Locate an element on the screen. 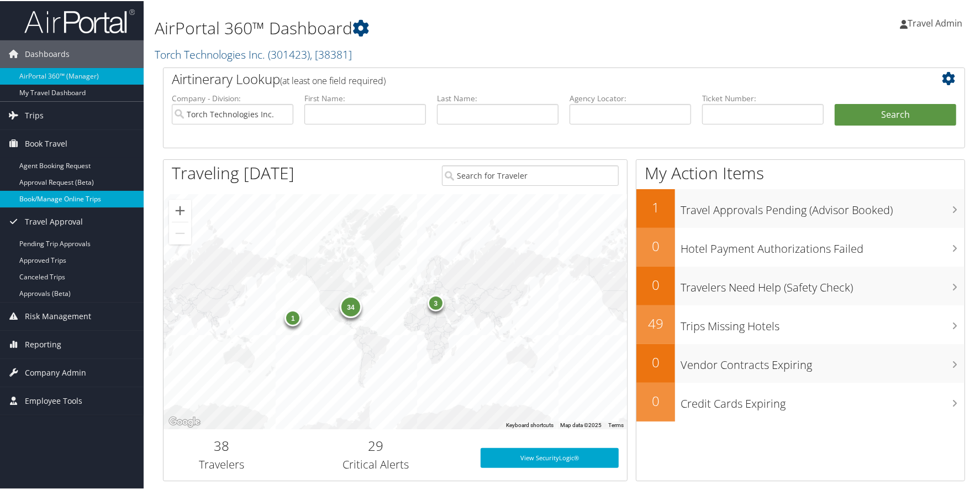 The height and width of the screenshot is (489, 980). a: 49Trips Missing Hotels is located at coordinates (800, 323).